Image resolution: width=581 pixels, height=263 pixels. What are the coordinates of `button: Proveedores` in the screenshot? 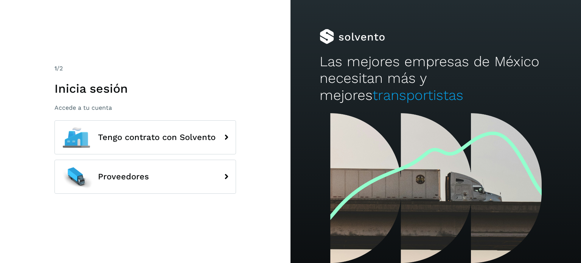 It's located at (145, 177).